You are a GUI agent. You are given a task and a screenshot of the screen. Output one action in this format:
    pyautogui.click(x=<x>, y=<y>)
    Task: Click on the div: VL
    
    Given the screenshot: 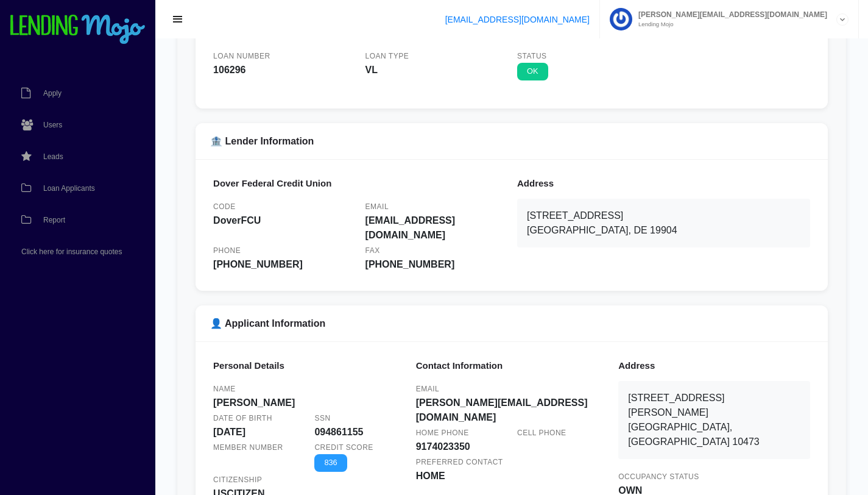 What is the action you would take?
    pyautogui.click(x=436, y=70)
    